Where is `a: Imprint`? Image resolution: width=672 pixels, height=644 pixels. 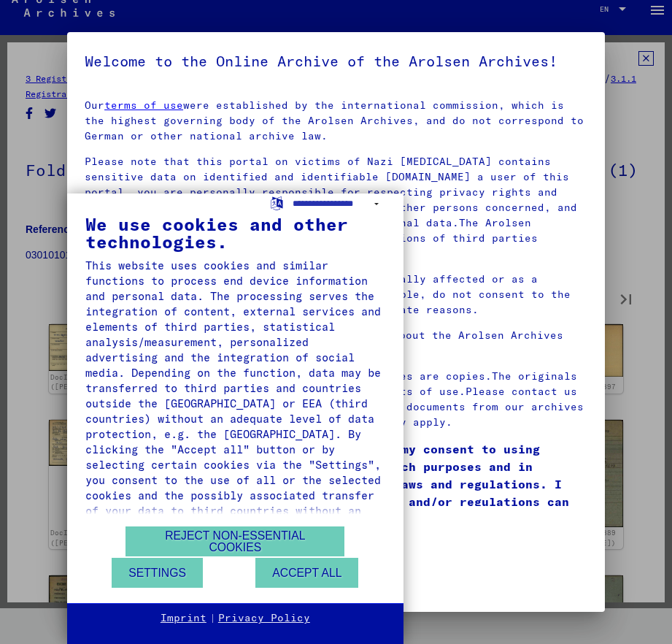 a: Imprint is located at coordinates (183, 618).